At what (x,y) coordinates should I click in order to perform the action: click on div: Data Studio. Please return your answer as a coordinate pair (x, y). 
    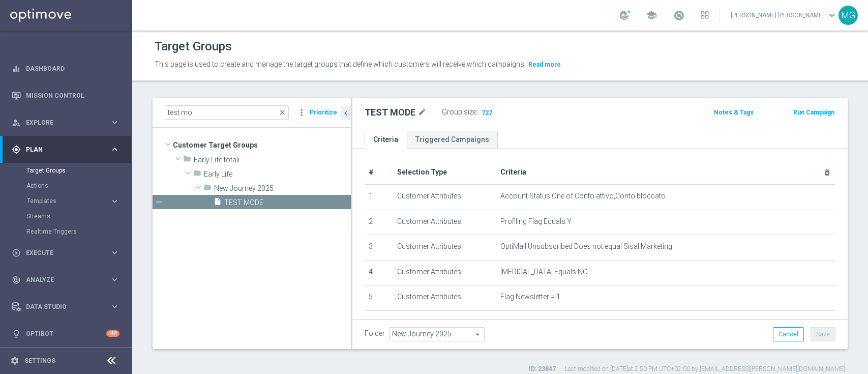
    Looking at the image, I should click on (61, 307).